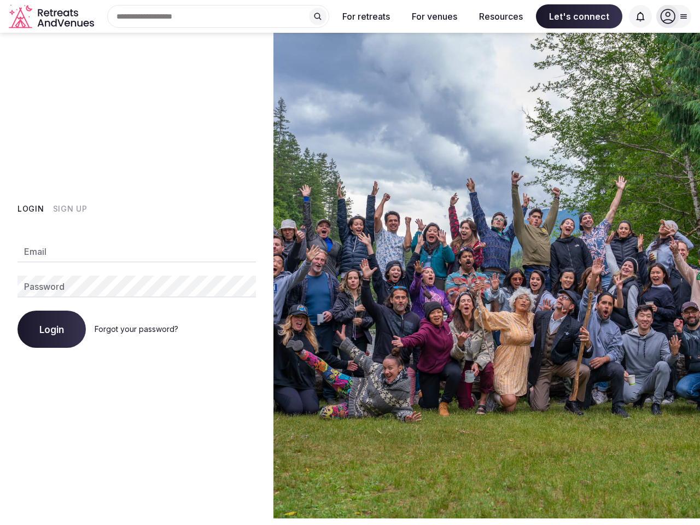 The image size is (700, 525). Describe the element at coordinates (53, 16) in the screenshot. I see `a: Visit the homepage` at that location.